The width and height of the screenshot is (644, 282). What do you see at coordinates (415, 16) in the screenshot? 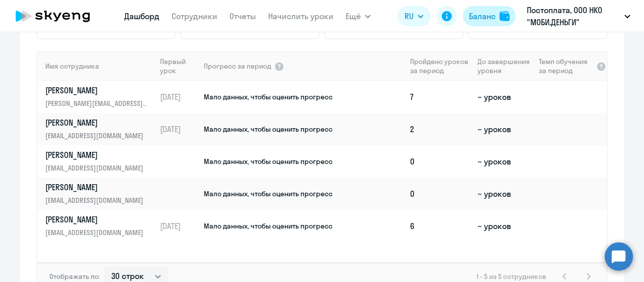
I see `button: RU` at bounding box center [415, 16].